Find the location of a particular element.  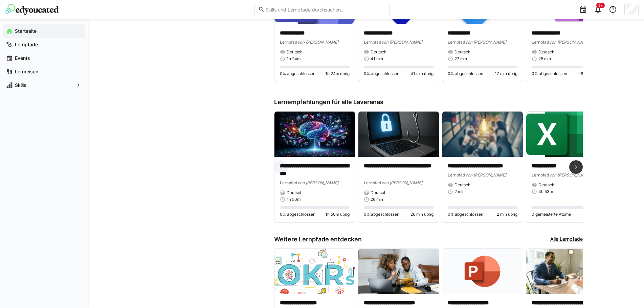

span: 41 min is located at coordinates (376, 59).